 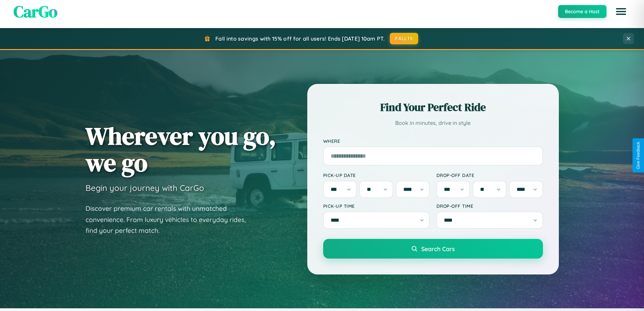 I want to click on span: CarGo, so click(x=35, y=12).